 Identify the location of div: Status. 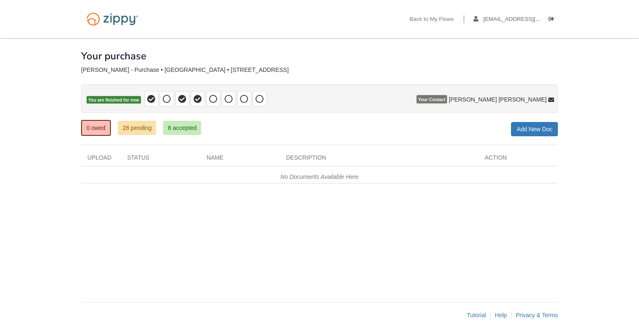
(161, 160).